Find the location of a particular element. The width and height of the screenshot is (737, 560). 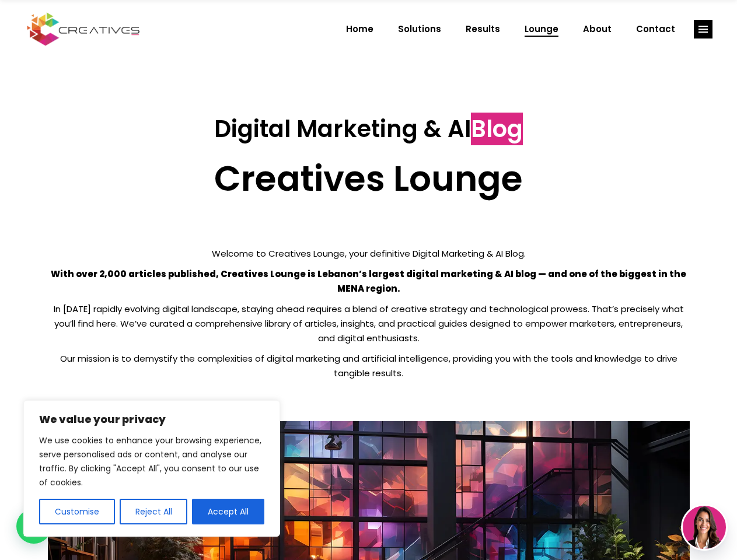

span: Blog is located at coordinates (497, 129).